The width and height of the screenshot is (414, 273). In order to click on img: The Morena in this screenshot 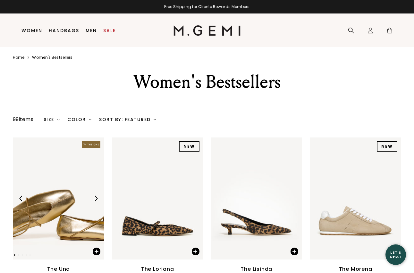, I will do `click(355, 198)`.